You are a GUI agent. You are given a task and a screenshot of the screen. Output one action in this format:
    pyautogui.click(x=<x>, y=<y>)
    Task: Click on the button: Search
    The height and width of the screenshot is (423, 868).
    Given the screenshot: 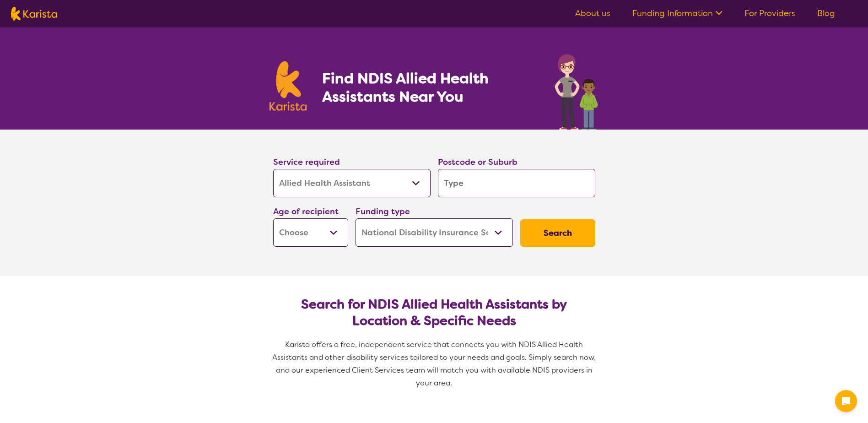 What is the action you would take?
    pyautogui.click(x=558, y=233)
    